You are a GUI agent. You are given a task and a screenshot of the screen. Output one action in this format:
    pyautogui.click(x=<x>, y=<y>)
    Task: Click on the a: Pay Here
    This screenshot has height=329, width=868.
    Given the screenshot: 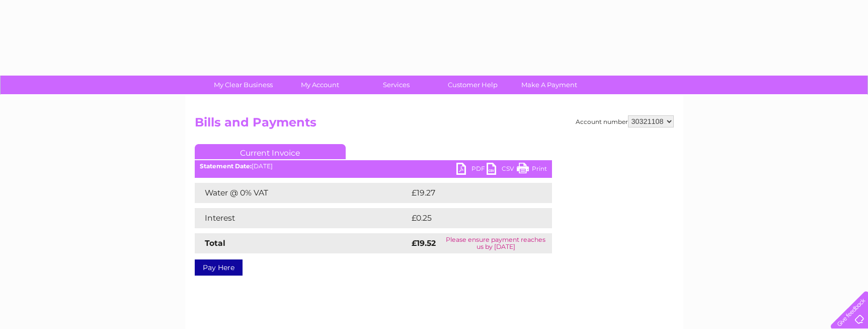 What is the action you would take?
    pyautogui.click(x=218, y=268)
    